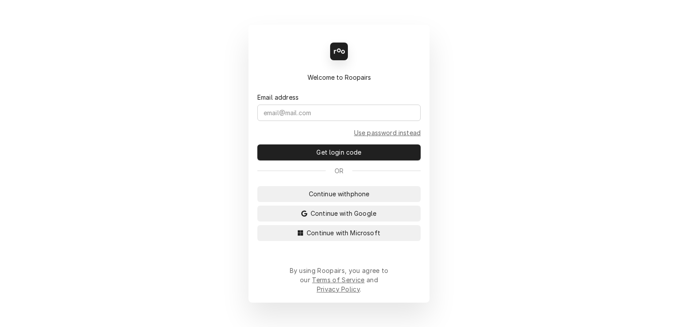 This screenshot has width=678, height=327. I want to click on div: Or, so click(339, 171).